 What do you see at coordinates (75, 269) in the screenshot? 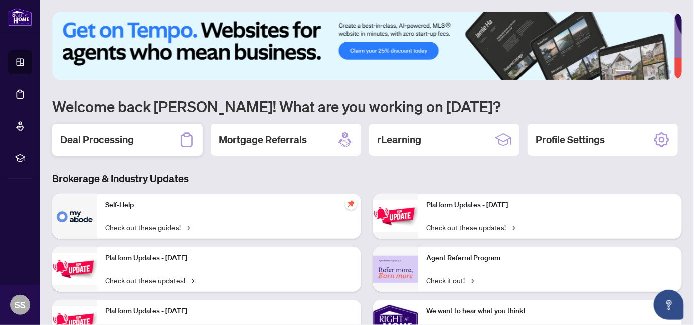
I see `img: Platform Updates - September 16, 2025` at bounding box center [75, 269].